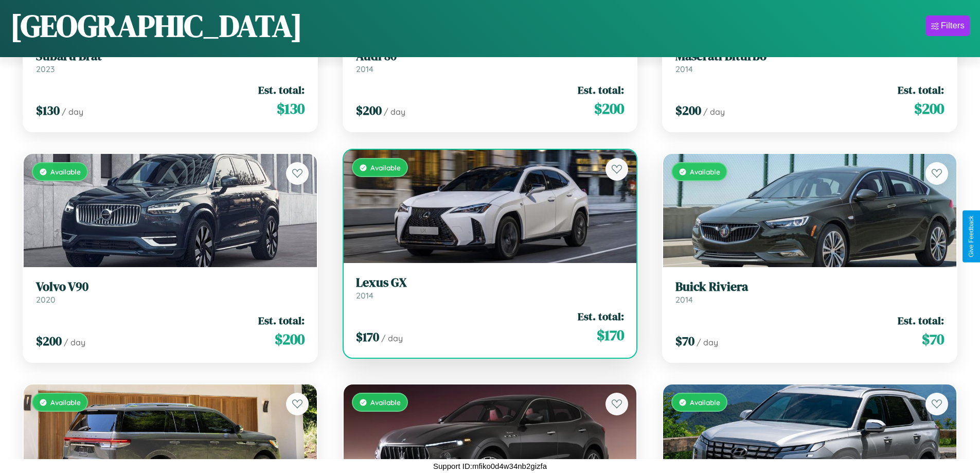 The width and height of the screenshot is (980, 473). What do you see at coordinates (490, 288) in the screenshot?
I see `a: Lexus GX2014` at bounding box center [490, 288].